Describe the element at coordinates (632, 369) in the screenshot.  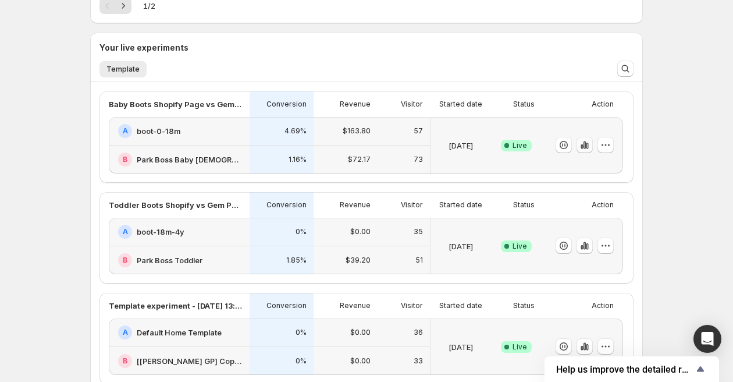
I see `button: Show survey - Help us improve the detailed report for A/B campaigns` at that location.